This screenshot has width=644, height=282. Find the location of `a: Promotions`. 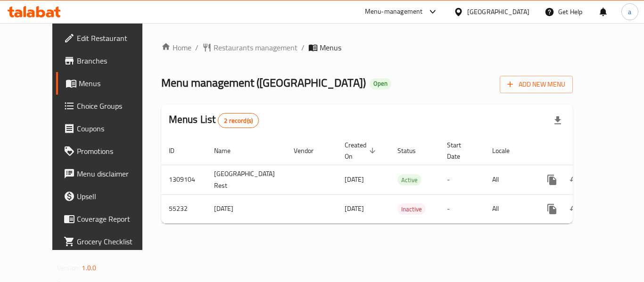

a: Promotions is located at coordinates (108, 151).